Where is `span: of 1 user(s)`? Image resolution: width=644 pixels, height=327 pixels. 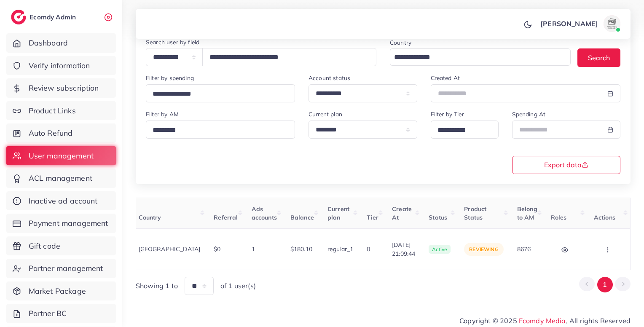 span: of 1 user(s) is located at coordinates (238, 286).